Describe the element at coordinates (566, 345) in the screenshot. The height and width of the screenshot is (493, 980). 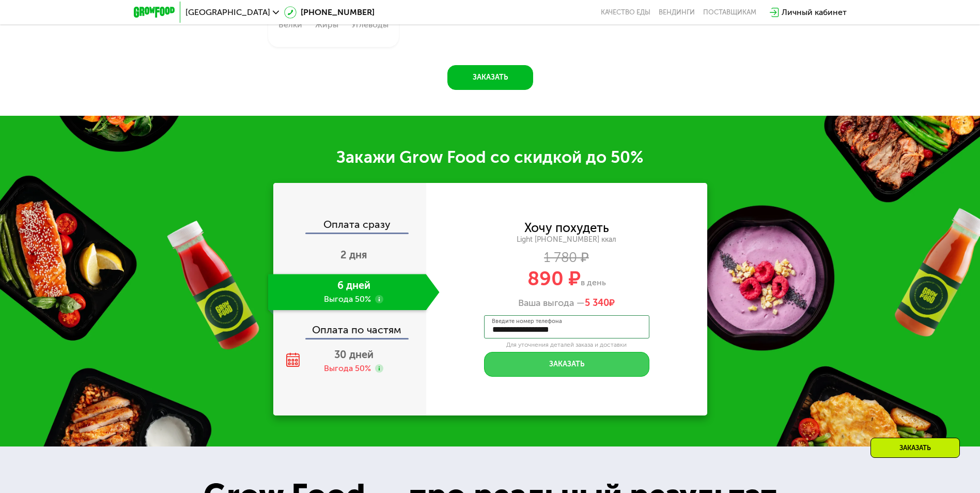
I see `div: Для уточнения деталей заказа и доставки` at that location.